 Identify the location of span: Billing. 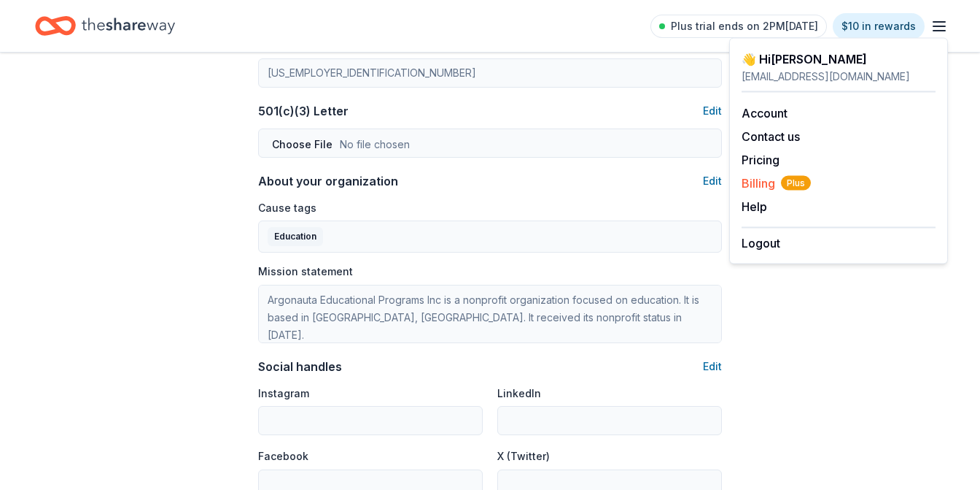
(776, 183).